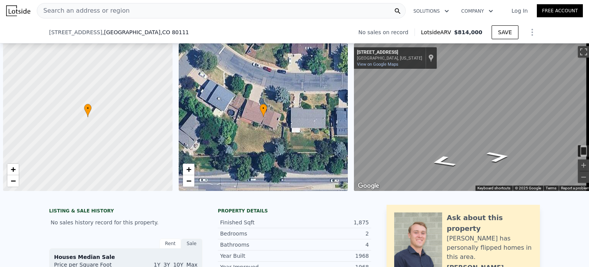 The height and width of the screenshot is (267, 589). What do you see at coordinates (468, 32) in the screenshot?
I see `span: $814,000` at bounding box center [468, 32].